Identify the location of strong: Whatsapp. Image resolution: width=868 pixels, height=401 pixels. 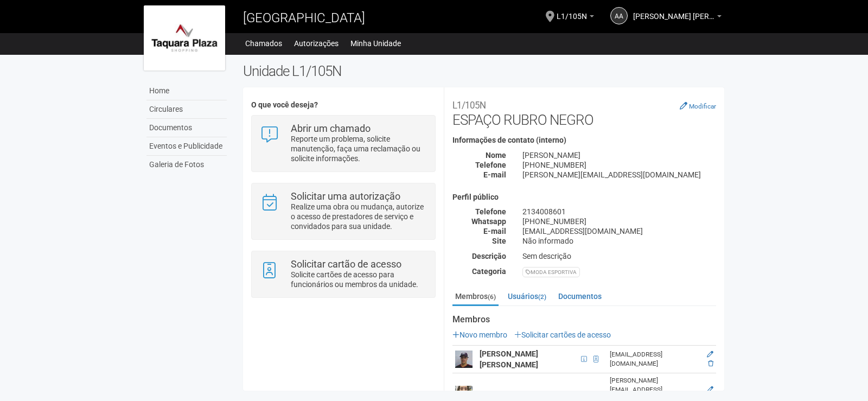
(489, 221).